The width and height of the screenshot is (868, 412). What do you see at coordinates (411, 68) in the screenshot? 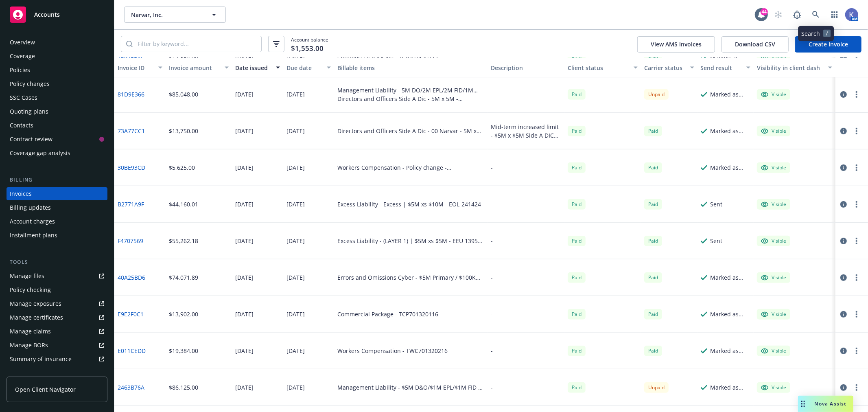
I see `div: Billable items` at bounding box center [411, 68].